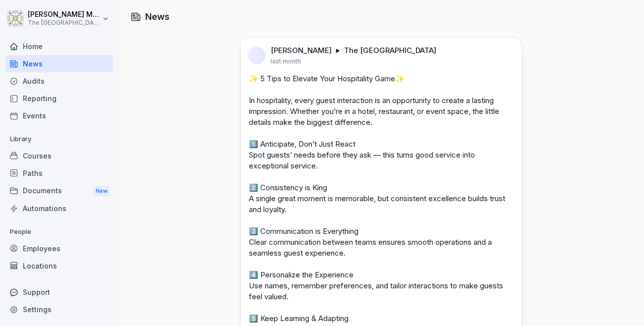  Describe the element at coordinates (59, 115) in the screenshot. I see `div: Events` at that location.